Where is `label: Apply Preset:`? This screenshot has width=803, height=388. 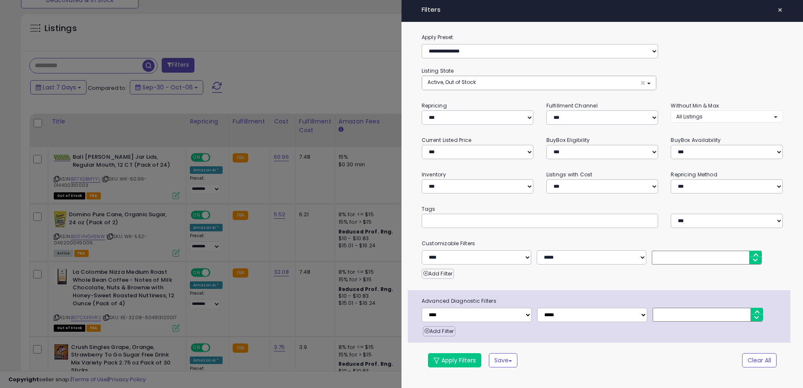 label: Apply Preset: is located at coordinates (602, 37).